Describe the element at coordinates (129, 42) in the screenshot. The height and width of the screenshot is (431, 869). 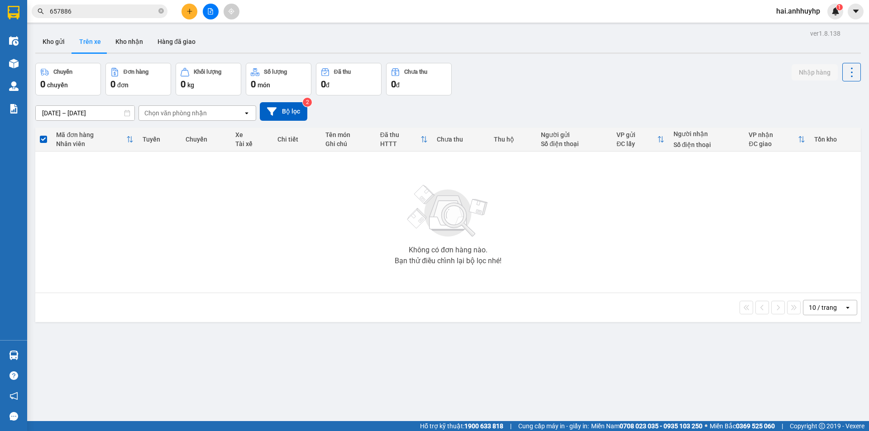
I see `button: Kho nhận` at that location.